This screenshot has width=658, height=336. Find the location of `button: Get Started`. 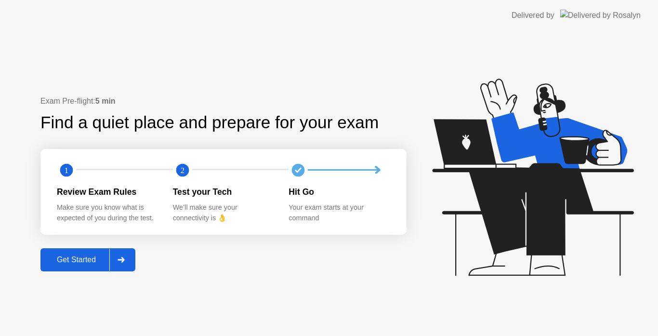

button: Get Started is located at coordinates (88, 259).